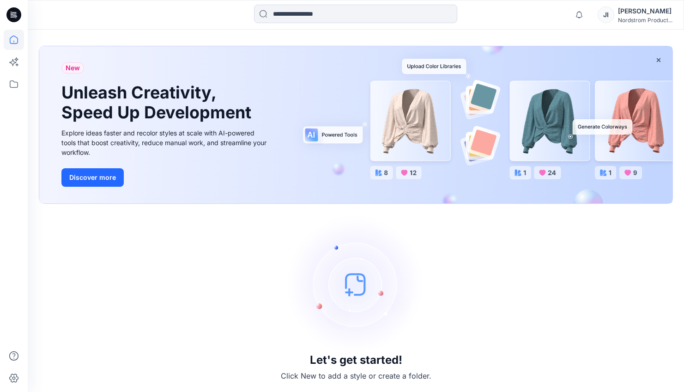 This screenshot has width=684, height=392. What do you see at coordinates (356, 360) in the screenshot?
I see `h3: Let's get started!` at bounding box center [356, 360].